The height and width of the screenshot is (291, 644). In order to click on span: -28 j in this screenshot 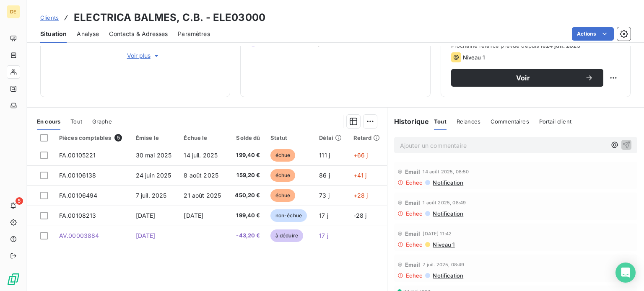, I will do `click(360, 215)`.